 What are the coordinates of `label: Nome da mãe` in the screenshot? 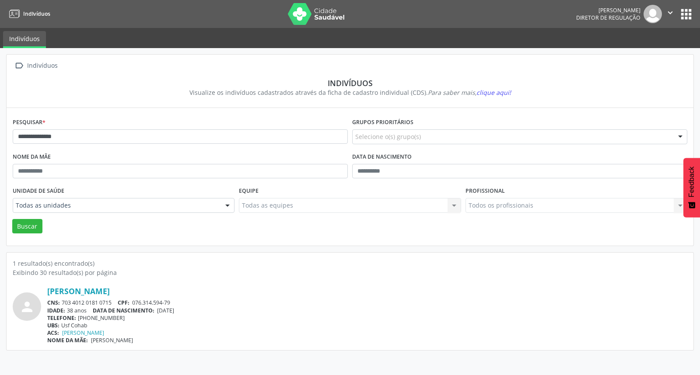 It's located at (31, 157).